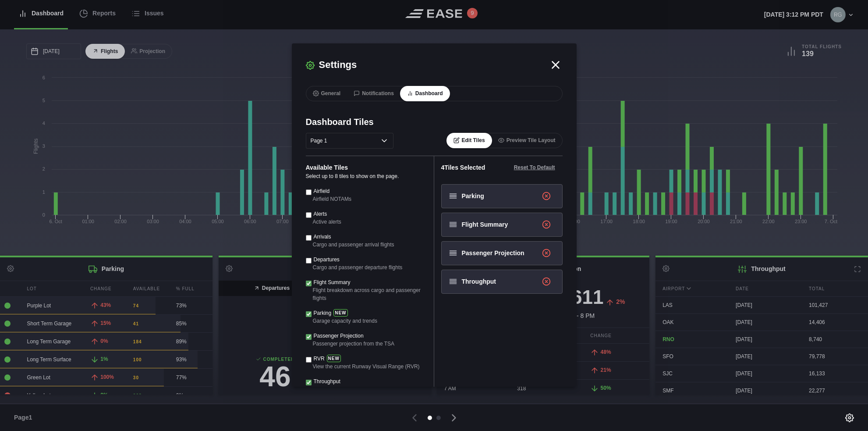 This screenshot has height=431, width=868. Describe the element at coordinates (427, 65) in the screenshot. I see `h2: Settings` at that location.